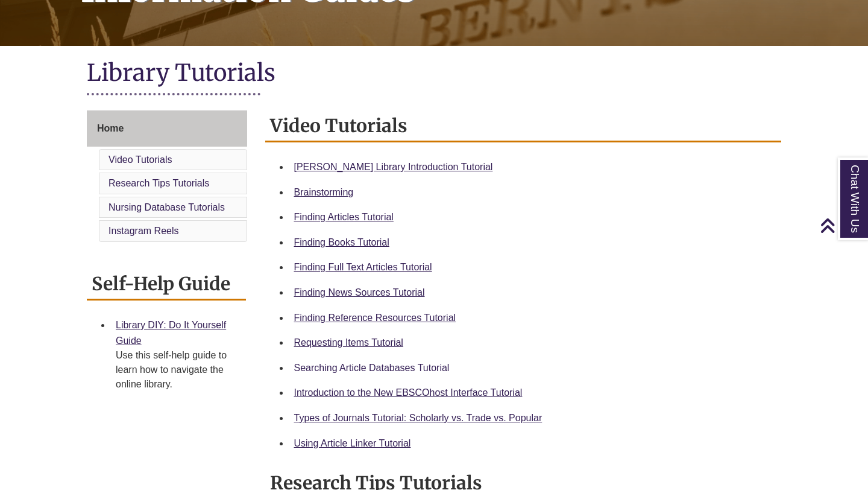  What do you see at coordinates (434, 73) in the screenshot?
I see `h1: Library Tutorials` at bounding box center [434, 73].